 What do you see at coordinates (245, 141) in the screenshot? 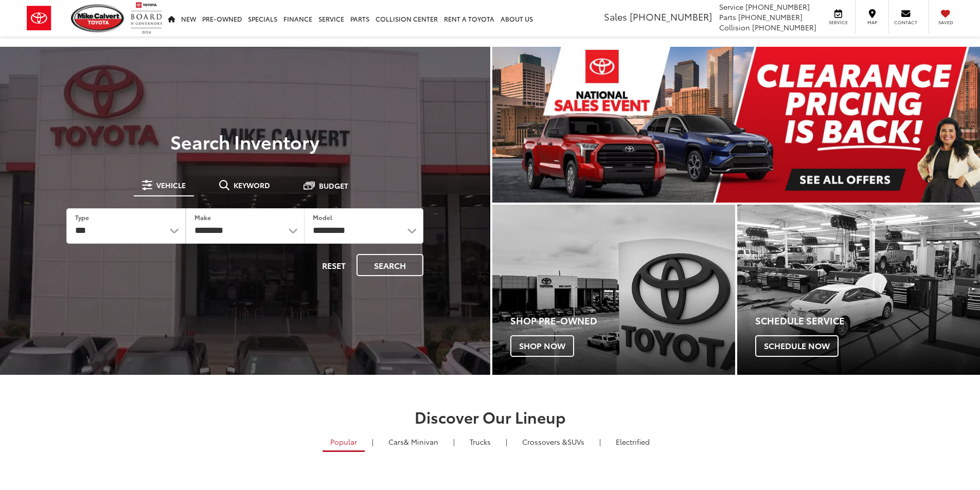
I see `h3: Search Inventory` at bounding box center [245, 141].